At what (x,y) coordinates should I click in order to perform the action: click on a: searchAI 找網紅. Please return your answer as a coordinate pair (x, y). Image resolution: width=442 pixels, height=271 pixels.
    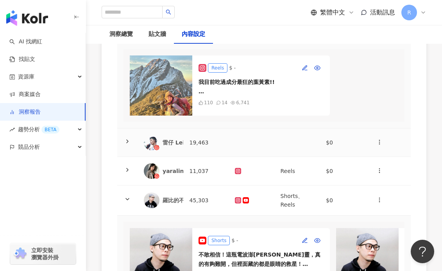
    Looking at the image, I should click on (26, 42).